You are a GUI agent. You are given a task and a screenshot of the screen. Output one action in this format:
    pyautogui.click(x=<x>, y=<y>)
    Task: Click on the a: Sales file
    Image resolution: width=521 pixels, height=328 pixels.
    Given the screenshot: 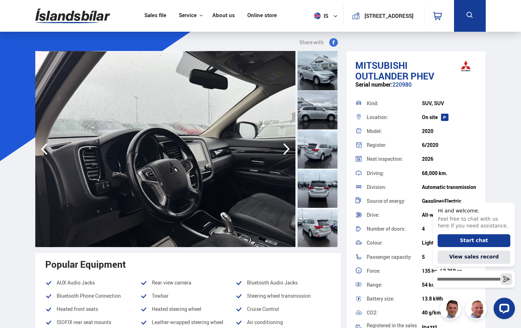 What is the action you would take?
    pyautogui.click(x=155, y=16)
    